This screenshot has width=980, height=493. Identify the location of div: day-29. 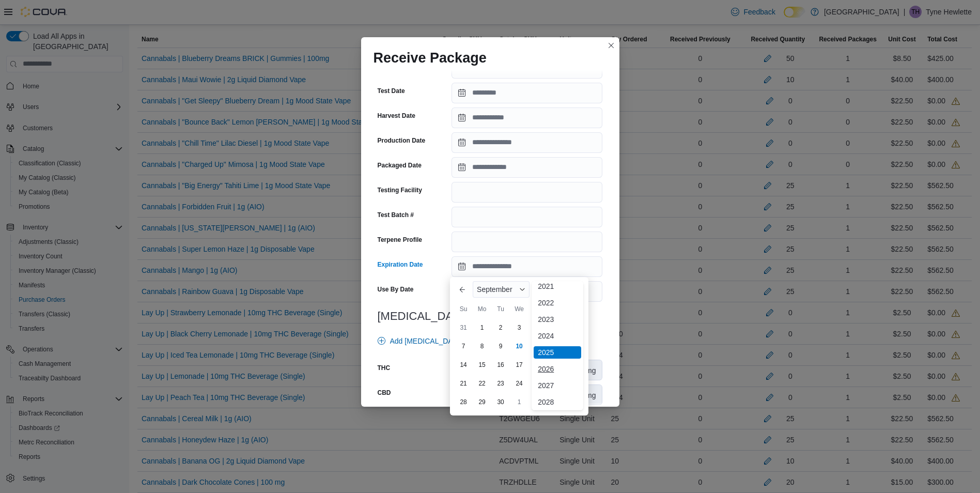
(482, 402).